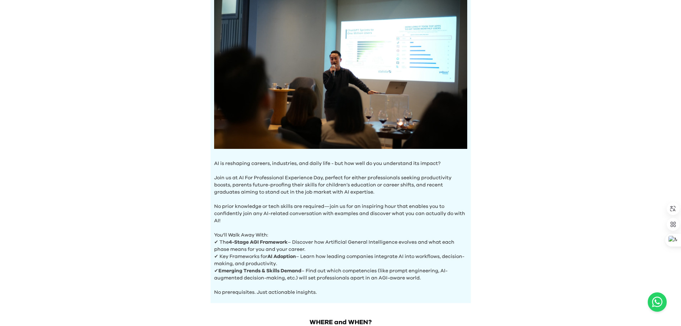 The height and width of the screenshot is (326, 681). I want to click on p: Join us at AI For Professional Experience Day, perfect for either professionals seeking productiv..., so click(341, 181).